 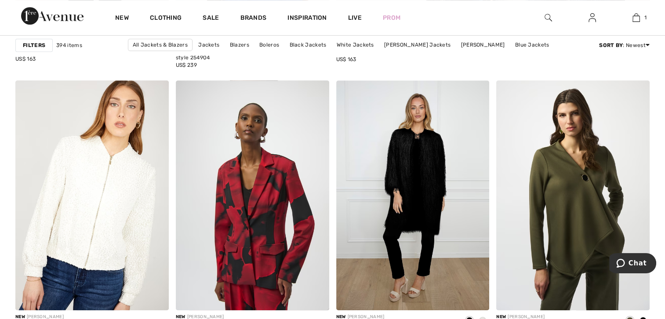 What do you see at coordinates (355, 45) in the screenshot?
I see `a: White Jackets` at bounding box center [355, 45].